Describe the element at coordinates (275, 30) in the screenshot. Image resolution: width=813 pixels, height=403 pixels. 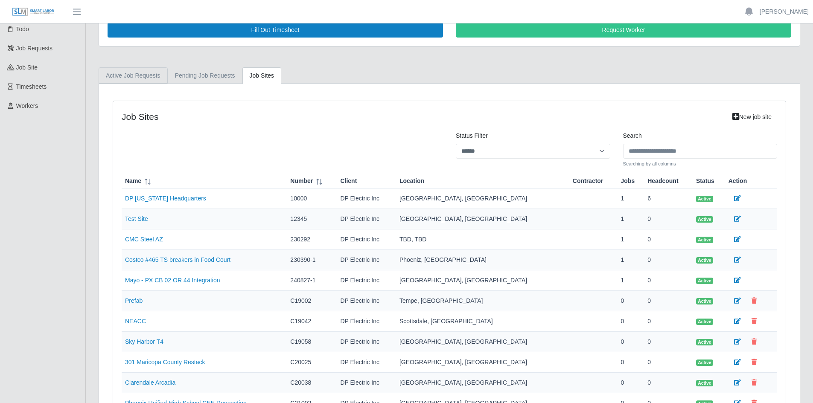
I see `a: Fill Out Timesheet` at that location.